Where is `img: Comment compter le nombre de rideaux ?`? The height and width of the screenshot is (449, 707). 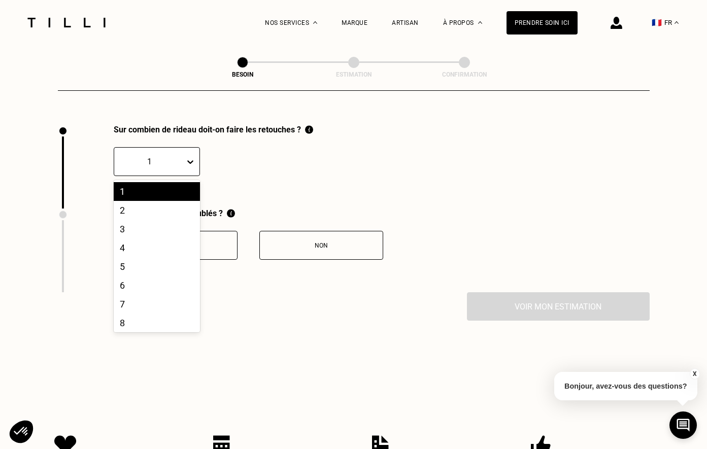 img: Comment compter le nombre de rideaux ? is located at coordinates (309, 129).